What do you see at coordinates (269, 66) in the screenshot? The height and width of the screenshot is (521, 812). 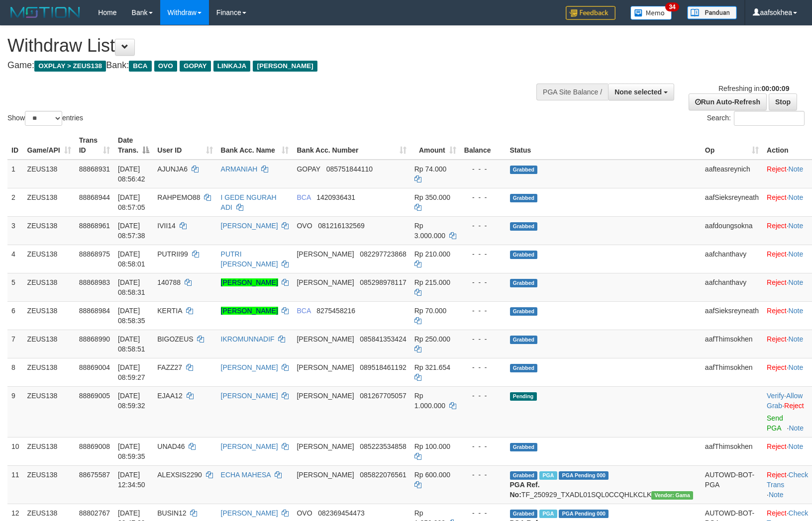 I see `h4: Game: Bank:` at bounding box center [269, 66].